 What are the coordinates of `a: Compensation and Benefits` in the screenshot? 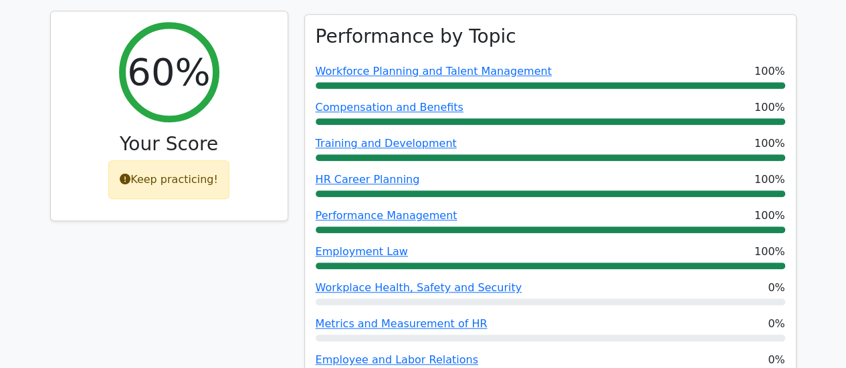 It's located at (389, 107).